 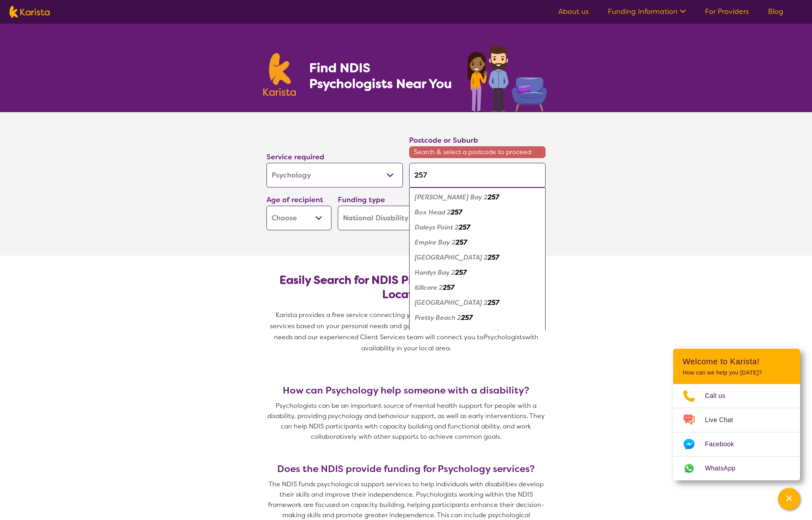 I want to click on div: Box Head 2257, so click(x=478, y=213).